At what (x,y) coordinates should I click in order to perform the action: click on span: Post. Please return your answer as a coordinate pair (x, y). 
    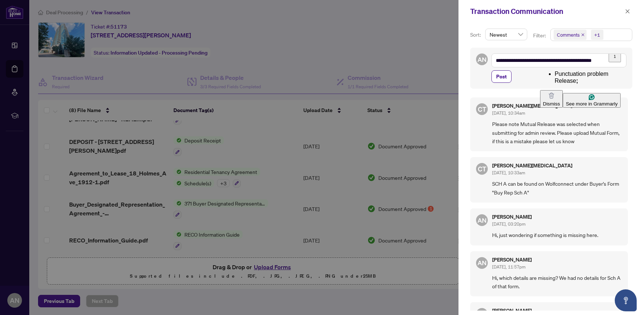
    Looking at the image, I should click on (501, 76).